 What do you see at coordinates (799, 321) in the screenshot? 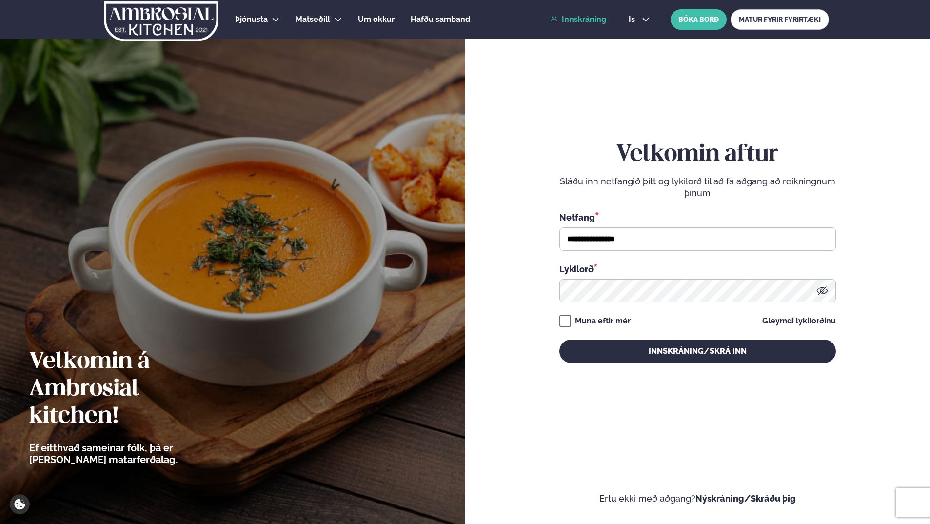
I see `a: Gleymdi lykilorðinu` at bounding box center [799, 321].